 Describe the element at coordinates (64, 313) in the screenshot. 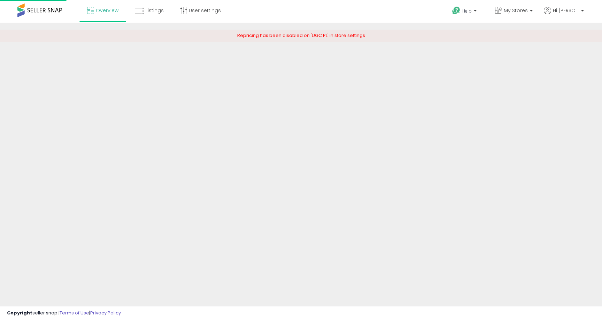

I see `div: seller snap | |` at that location.